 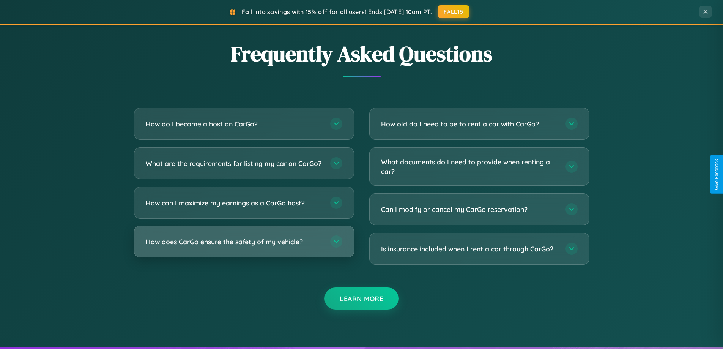 I want to click on button: Learn More, so click(x=361, y=298).